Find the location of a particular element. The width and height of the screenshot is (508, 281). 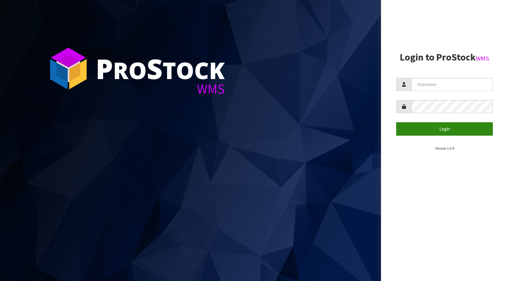

div: WMS is located at coordinates (160, 89).